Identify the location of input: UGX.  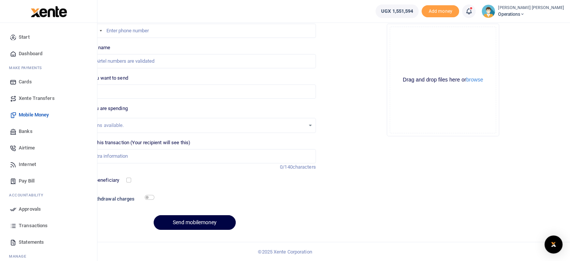
(195, 91).